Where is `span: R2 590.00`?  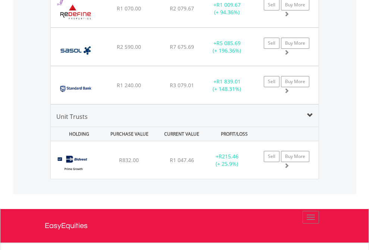 span: R2 590.00 is located at coordinates (129, 47).